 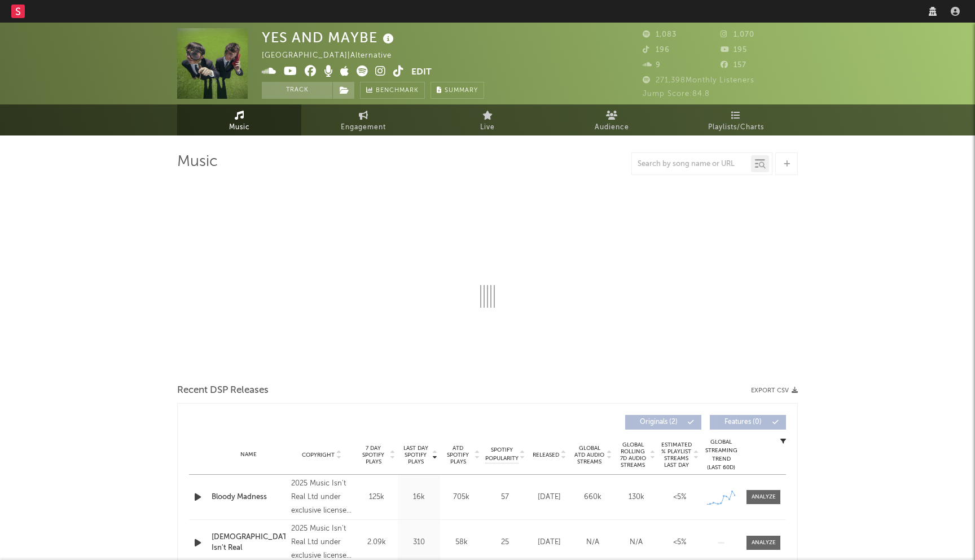 I want to click on span: Benchmark, so click(x=398, y=91).